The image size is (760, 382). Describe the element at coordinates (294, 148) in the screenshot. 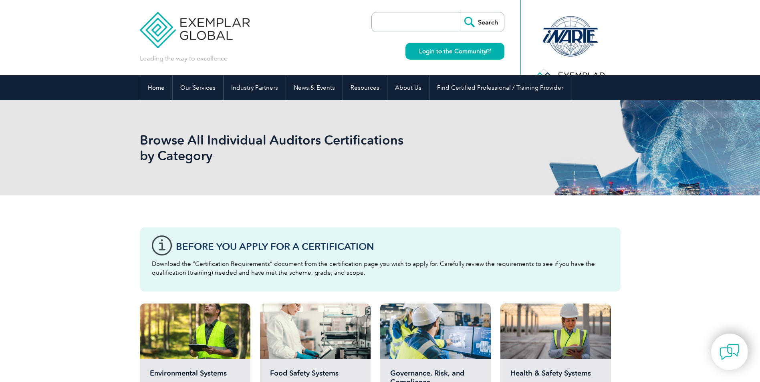

I see `h1: Browse All Individual Auditors Certifications by Category` at that location.